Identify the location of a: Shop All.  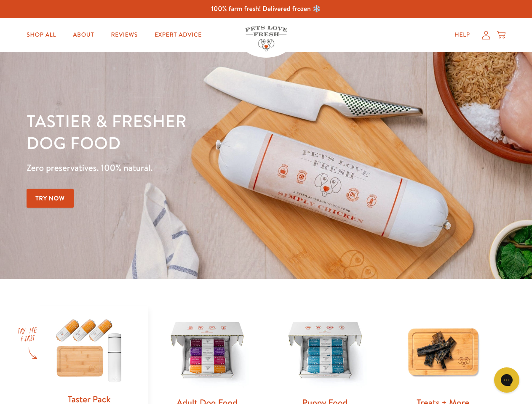
(42, 35).